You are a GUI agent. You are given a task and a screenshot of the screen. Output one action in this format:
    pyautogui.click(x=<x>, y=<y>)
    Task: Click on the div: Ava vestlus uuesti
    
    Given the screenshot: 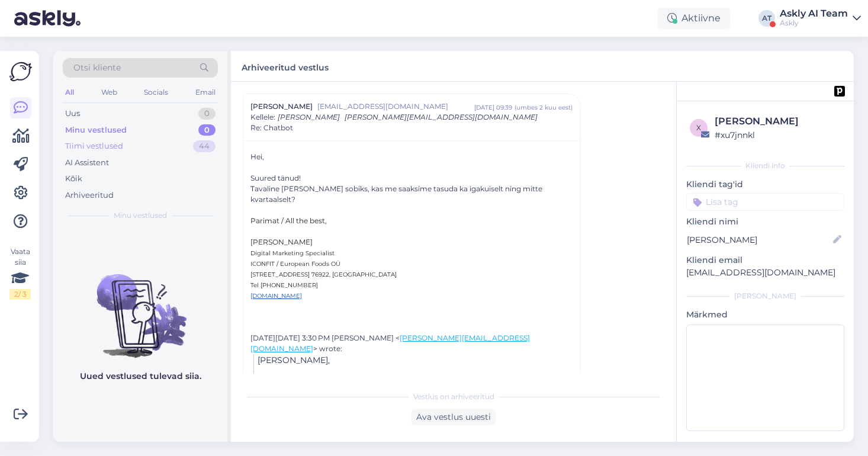 What is the action you would take?
    pyautogui.click(x=453, y=416)
    